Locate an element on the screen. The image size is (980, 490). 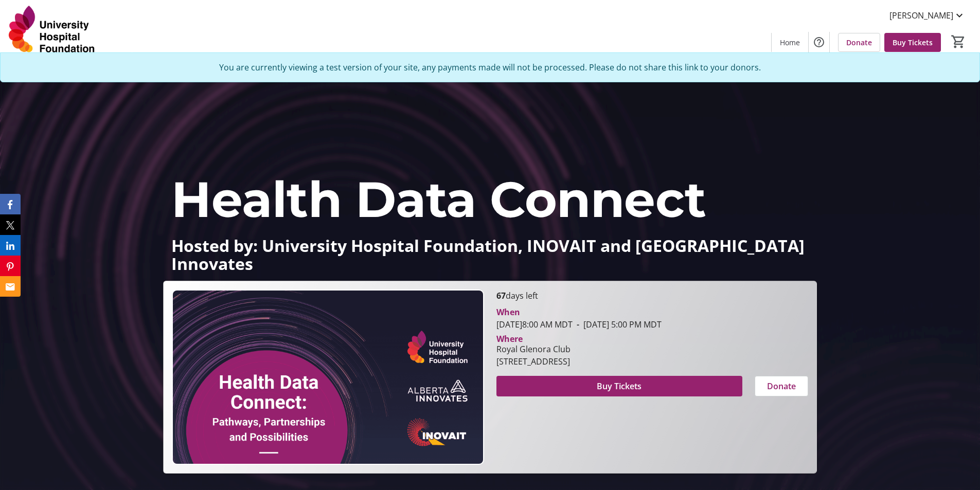
span: Home is located at coordinates (790, 43).